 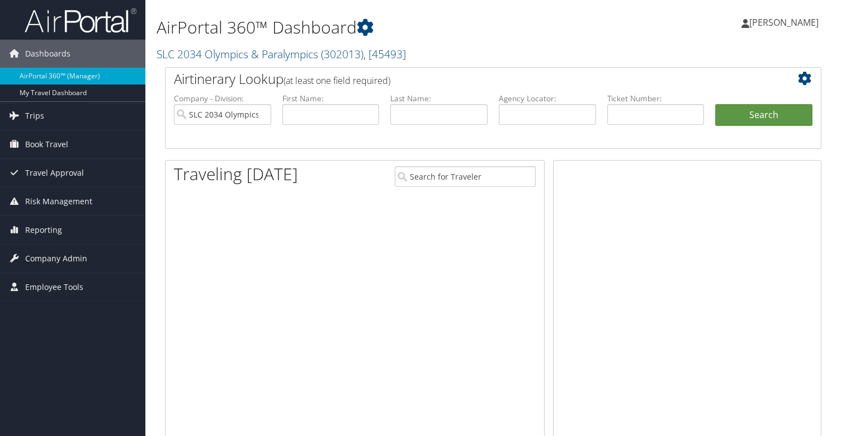 I want to click on label: Ticket Number:, so click(x=656, y=98).